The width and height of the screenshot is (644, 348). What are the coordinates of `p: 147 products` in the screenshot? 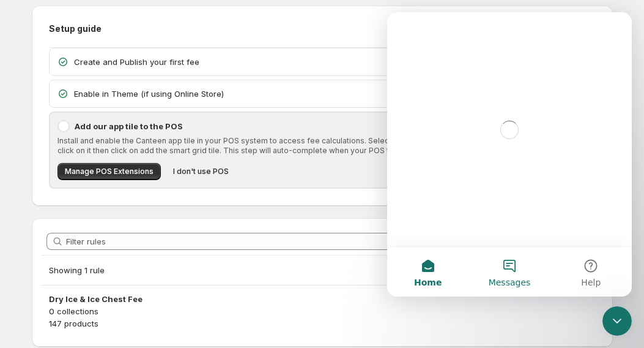 It's located at (323, 323).